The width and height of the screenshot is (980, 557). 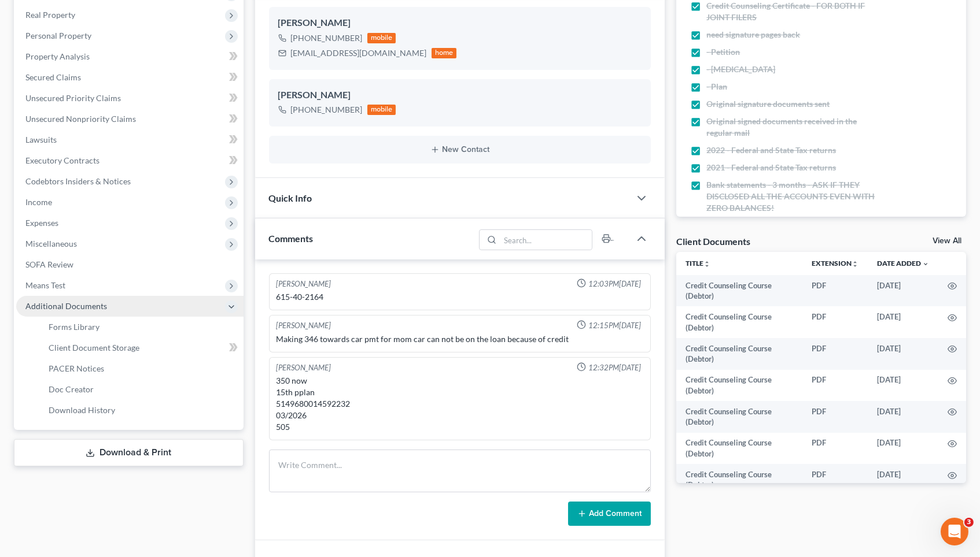 What do you see at coordinates (82, 410) in the screenshot?
I see `span: Download History` at bounding box center [82, 410].